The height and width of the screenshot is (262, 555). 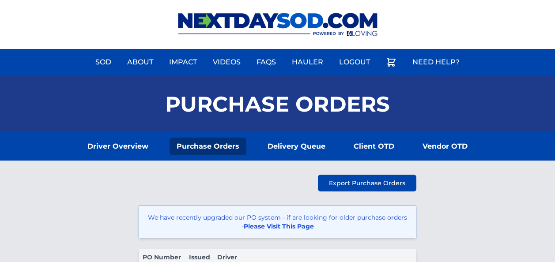 What do you see at coordinates (308, 62) in the screenshot?
I see `a: Hauler` at bounding box center [308, 62].